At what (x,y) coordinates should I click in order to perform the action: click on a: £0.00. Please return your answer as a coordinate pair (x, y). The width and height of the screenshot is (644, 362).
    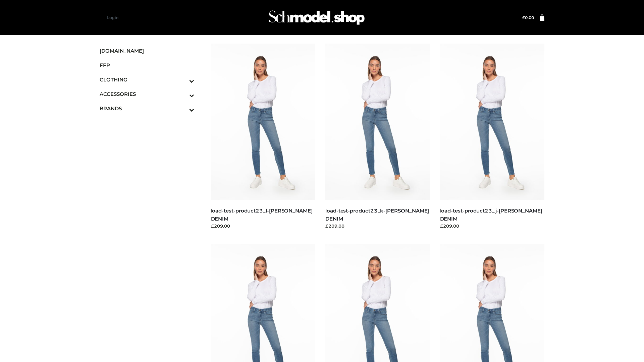
    Looking at the image, I should click on (528, 17).